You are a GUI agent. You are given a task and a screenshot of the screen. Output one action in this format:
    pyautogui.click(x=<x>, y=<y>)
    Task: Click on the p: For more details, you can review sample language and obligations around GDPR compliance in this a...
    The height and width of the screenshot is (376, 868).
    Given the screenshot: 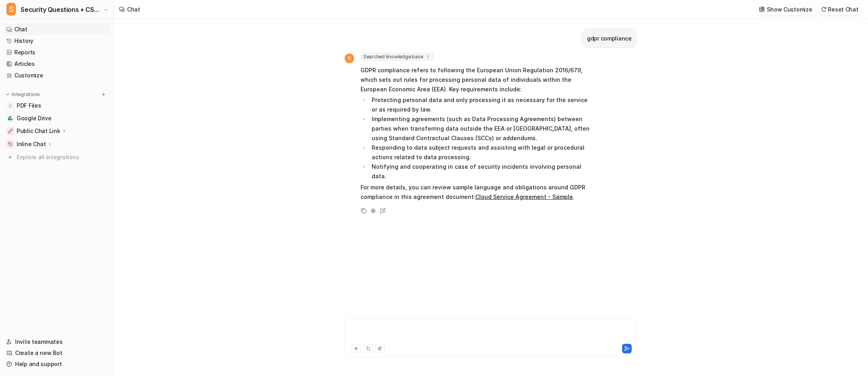 What is the action you would take?
    pyautogui.click(x=476, y=192)
    